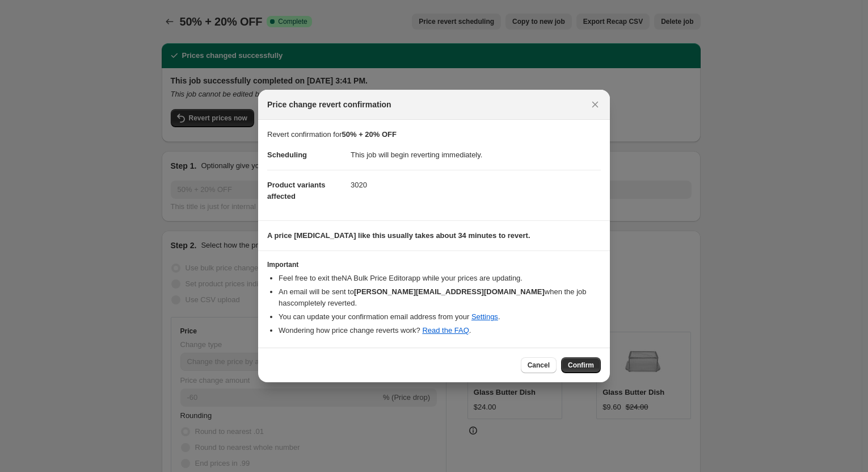 This screenshot has width=868, height=472. I want to click on dd: This job will begin reverting immediately., so click(475, 155).